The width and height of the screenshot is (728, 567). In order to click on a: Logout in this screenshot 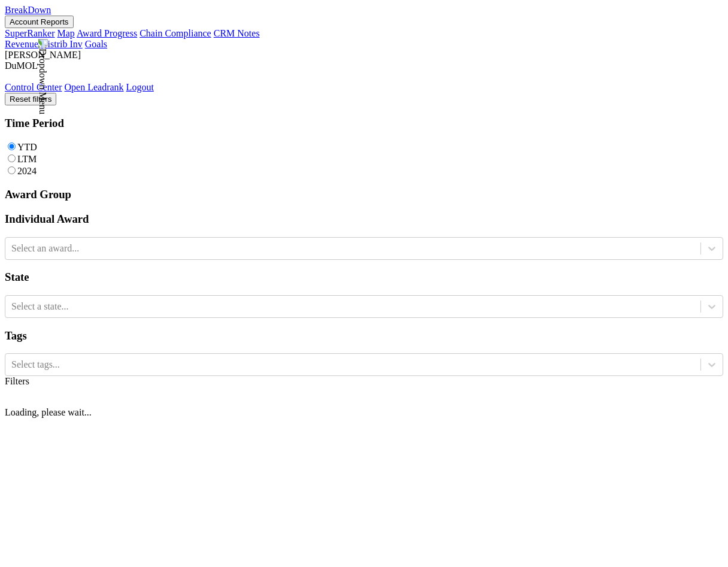, I will do `click(141, 87)`.